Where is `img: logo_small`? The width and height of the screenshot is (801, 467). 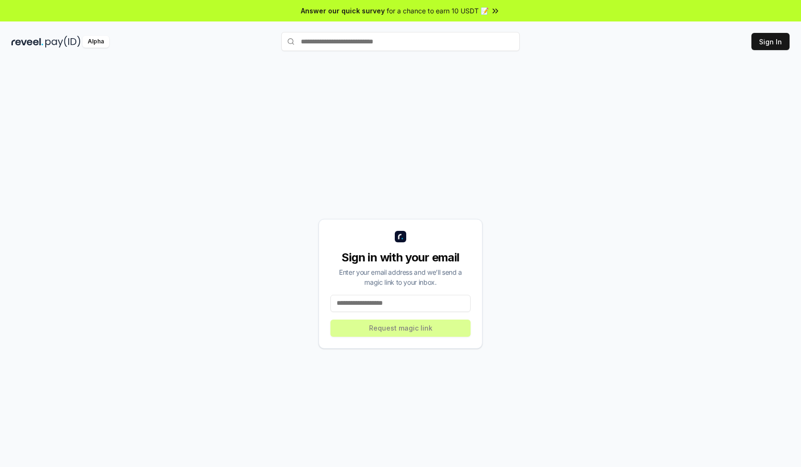 img: logo_small is located at coordinates (400, 236).